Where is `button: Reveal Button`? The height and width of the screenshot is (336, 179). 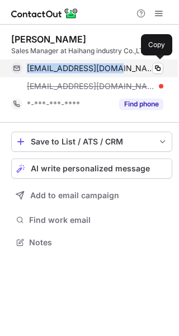 button: Reveal Button is located at coordinates (141, 104).